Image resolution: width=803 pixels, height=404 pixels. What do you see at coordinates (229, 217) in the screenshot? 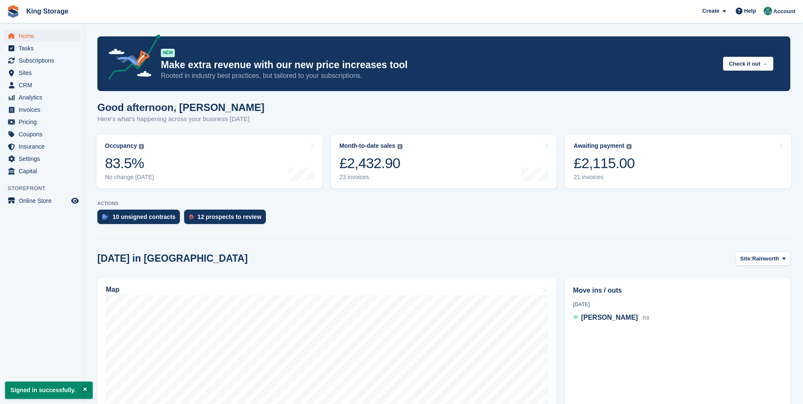
I see `div: 12 prospects to review` at bounding box center [229, 217].